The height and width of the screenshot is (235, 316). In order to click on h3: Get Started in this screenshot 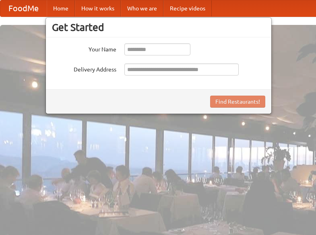, I will do `click(158, 27)`.